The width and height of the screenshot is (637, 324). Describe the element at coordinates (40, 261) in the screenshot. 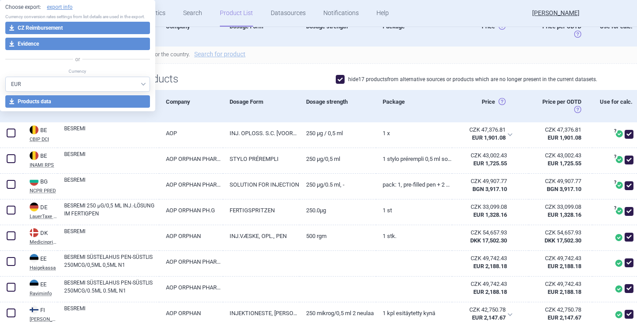

I see `a: EEEEHaigekassa` at that location.